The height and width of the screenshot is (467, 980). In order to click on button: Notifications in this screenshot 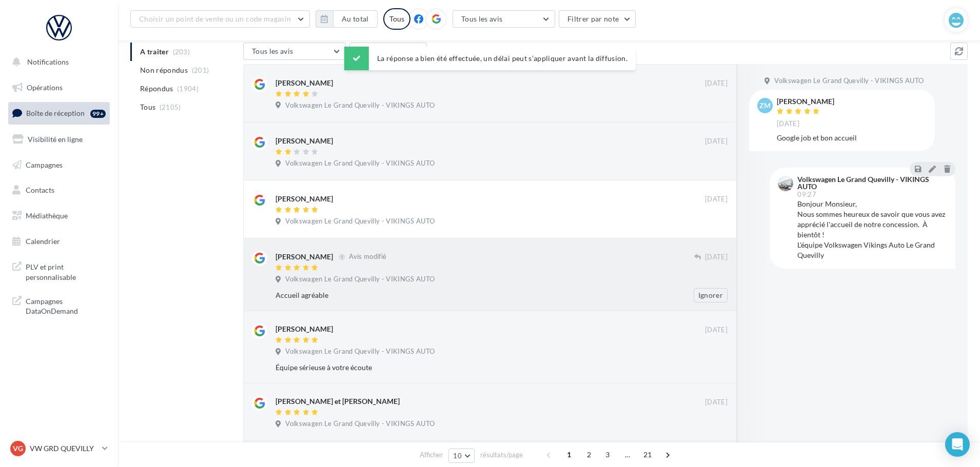, I will do `click(57, 62)`.